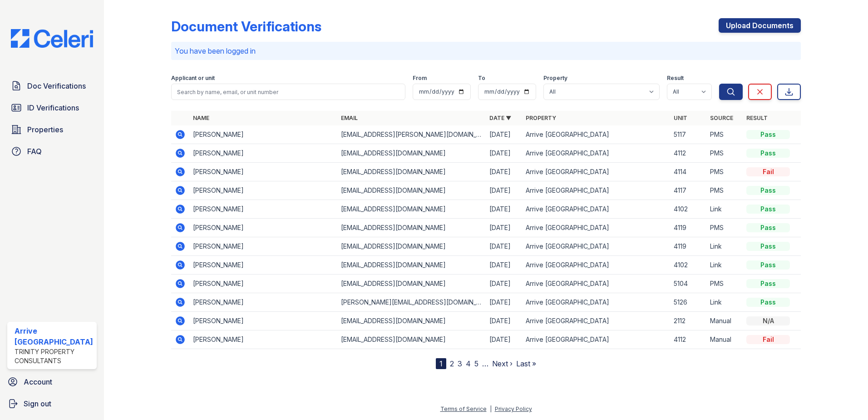 This screenshot has height=420, width=868. I want to click on td: 2112, so click(688, 321).